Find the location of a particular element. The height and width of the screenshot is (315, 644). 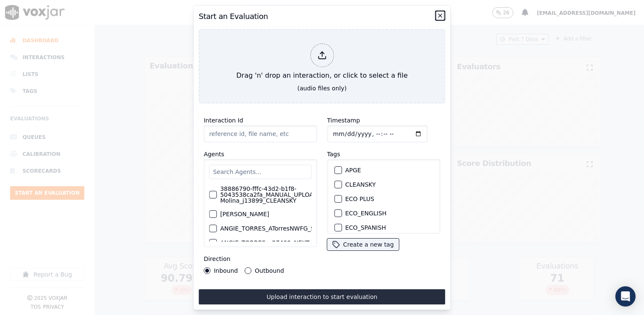

label: Tags is located at coordinates (334, 154).